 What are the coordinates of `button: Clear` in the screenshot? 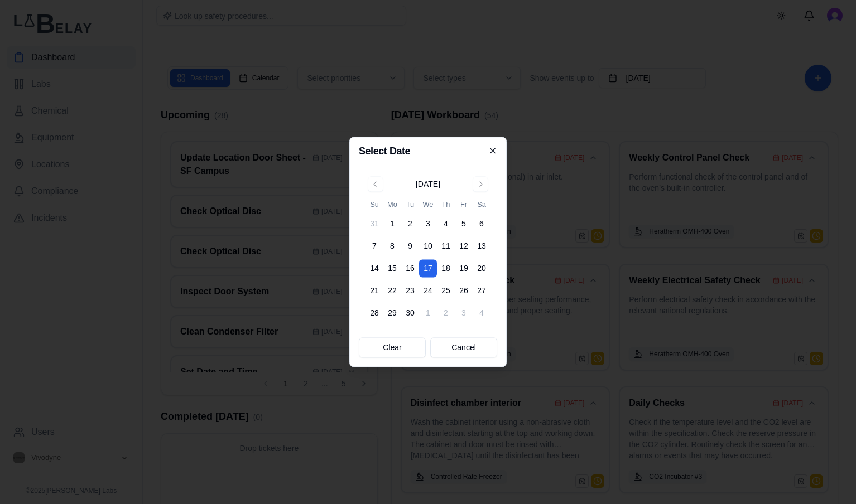 It's located at (392, 348).